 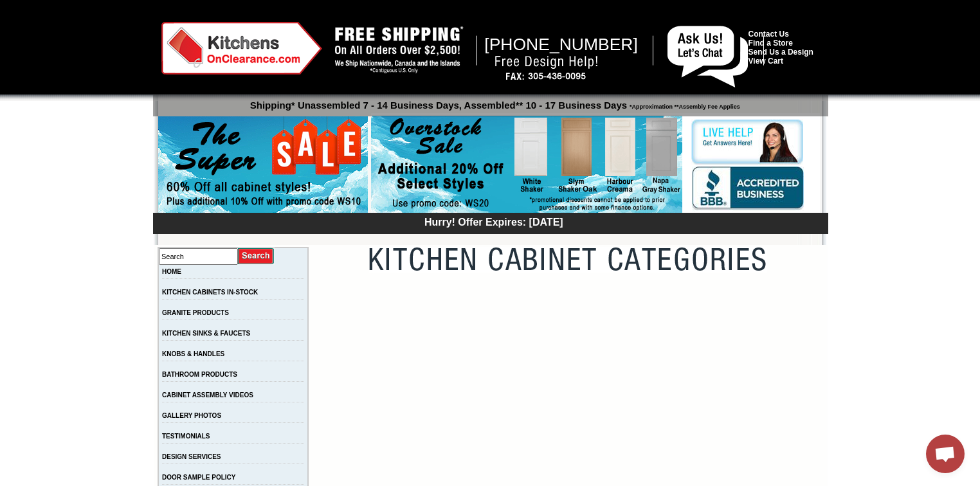 What do you see at coordinates (193, 354) in the screenshot?
I see `a: KNOBS & HANDLES` at bounding box center [193, 354].